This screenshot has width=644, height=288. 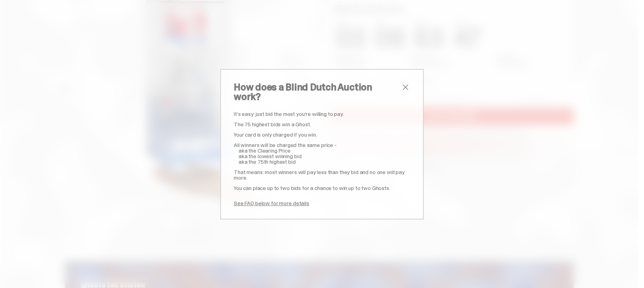 I want to click on span: aka the lowest winning bid, so click(x=270, y=156).